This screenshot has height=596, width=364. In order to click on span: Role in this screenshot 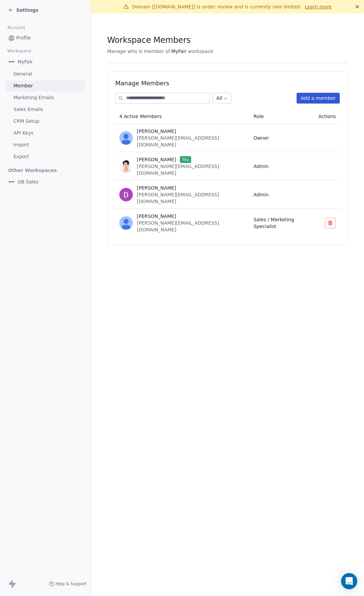, I will do `click(259, 117)`.